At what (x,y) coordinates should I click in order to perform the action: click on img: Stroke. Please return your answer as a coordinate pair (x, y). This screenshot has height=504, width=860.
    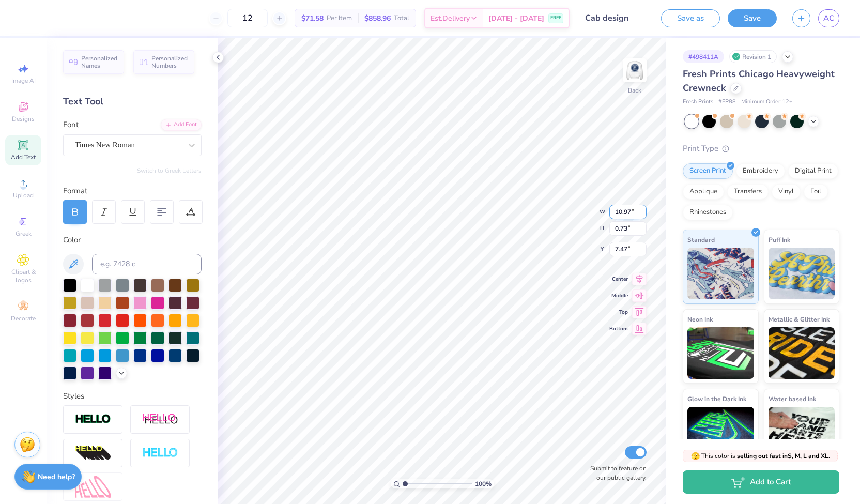
    Looking at the image, I should click on (93, 419).